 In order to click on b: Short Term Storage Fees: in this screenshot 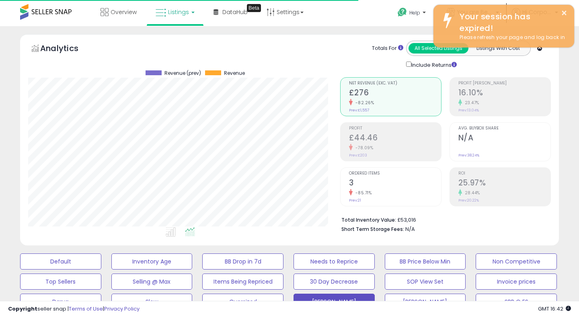, I will do `click(372, 229)`.